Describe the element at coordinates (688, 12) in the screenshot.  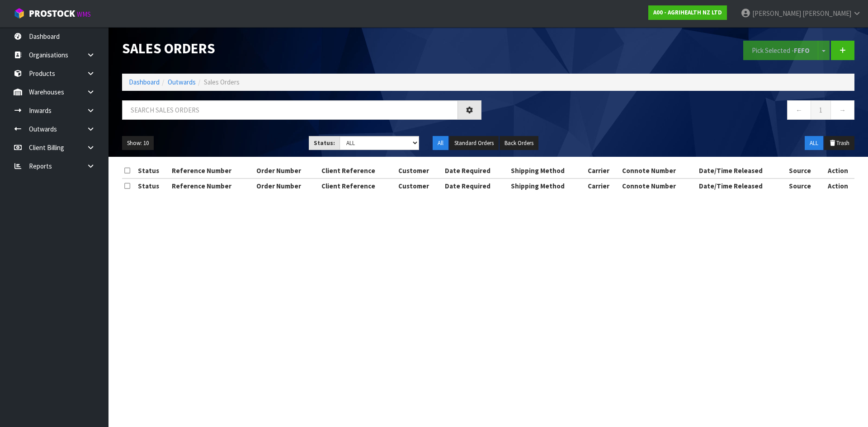
I see `a: A00 - AGRIHEALTH NZ LTD` at that location.